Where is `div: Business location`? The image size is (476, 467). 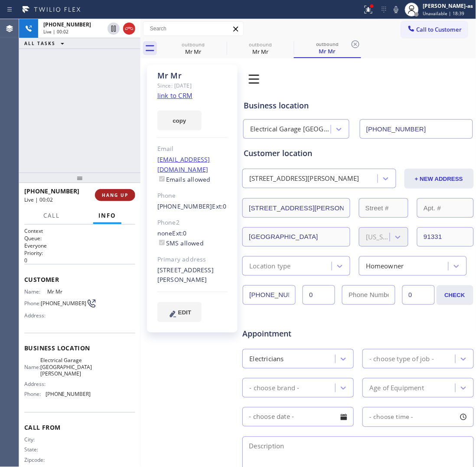 div: Business location is located at coordinates (358, 105).